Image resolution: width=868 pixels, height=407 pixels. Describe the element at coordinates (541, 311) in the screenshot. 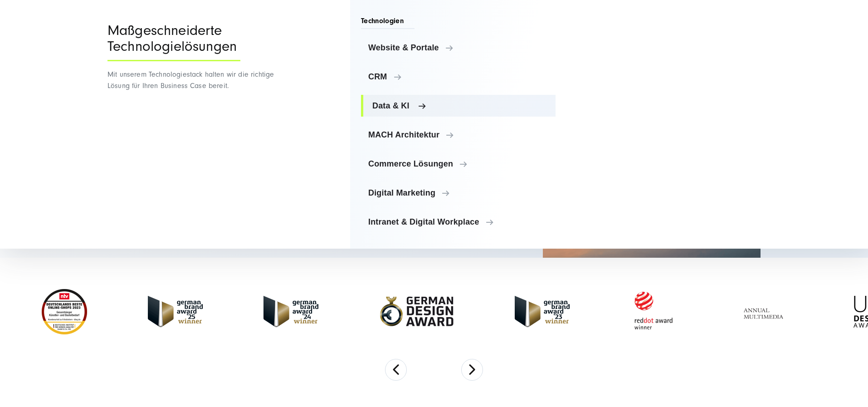

I see `img: German Brand Award 2023 Winner - fullservice digital agentur SUNZINET` at that location.